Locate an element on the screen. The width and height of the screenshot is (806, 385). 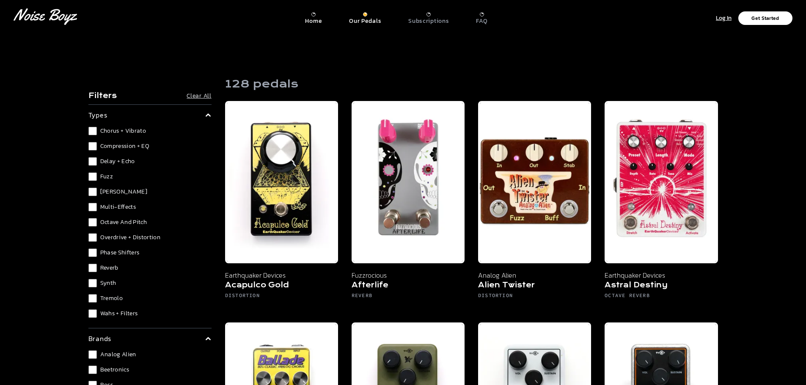
img: Analog Alien Alien Twister is located at coordinates (534, 182).